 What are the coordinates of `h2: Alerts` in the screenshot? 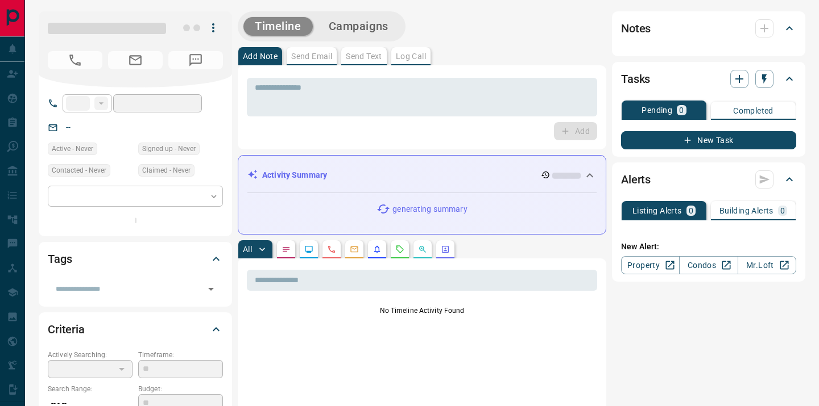 It's located at (635, 180).